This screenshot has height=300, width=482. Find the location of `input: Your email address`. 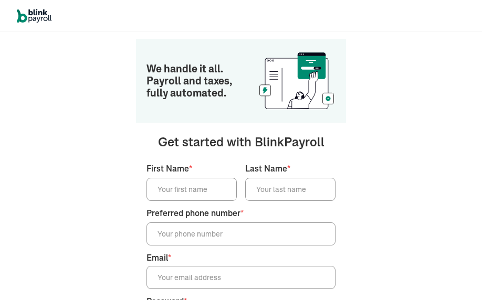

input: Your email address is located at coordinates (241, 278).